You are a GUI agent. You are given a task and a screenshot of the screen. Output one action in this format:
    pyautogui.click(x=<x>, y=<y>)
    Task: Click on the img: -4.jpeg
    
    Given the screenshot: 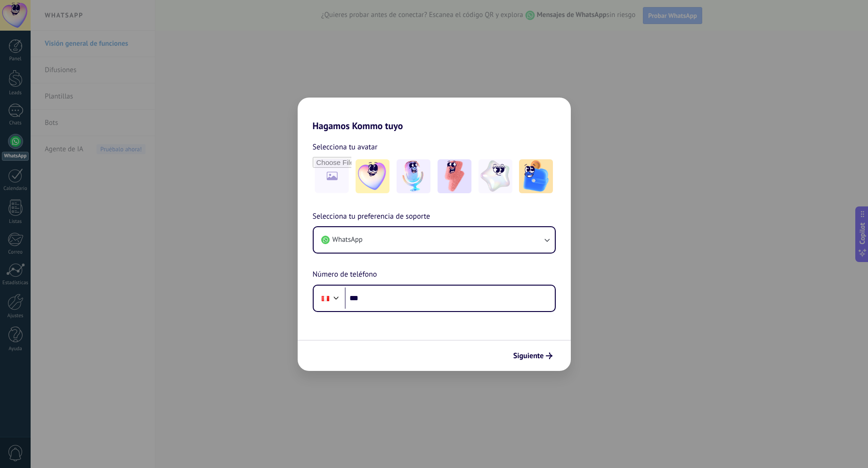 What is the action you would take?
    pyautogui.click(x=496, y=176)
    